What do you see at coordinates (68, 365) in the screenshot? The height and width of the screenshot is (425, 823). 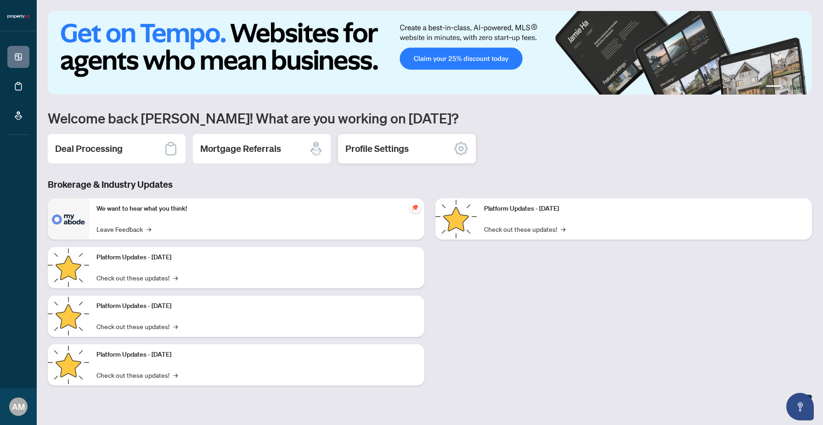 I see `img: Platform Updates - July 8, 2025` at bounding box center [68, 365].